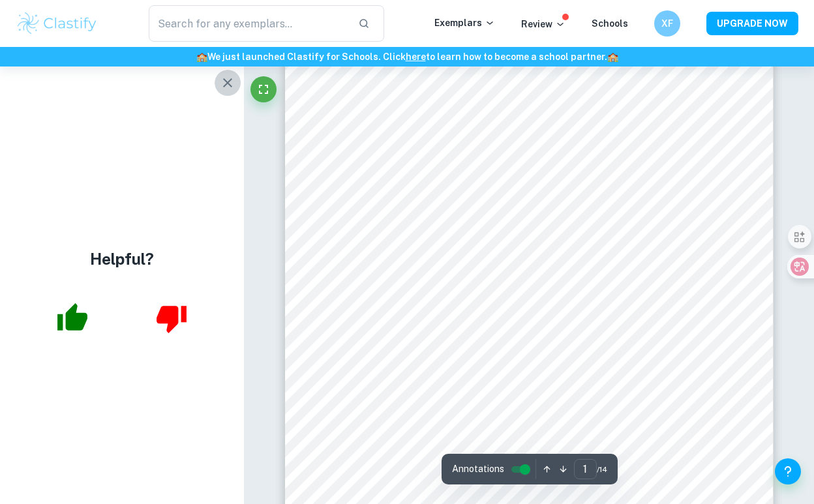  I want to click on h6: XF, so click(668, 24).